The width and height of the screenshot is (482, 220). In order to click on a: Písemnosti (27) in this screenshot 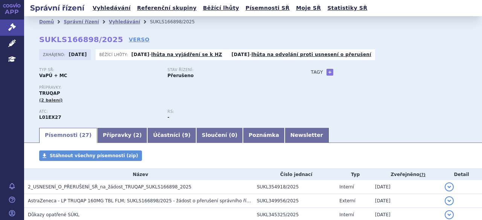, I will do `click(68, 136)`.